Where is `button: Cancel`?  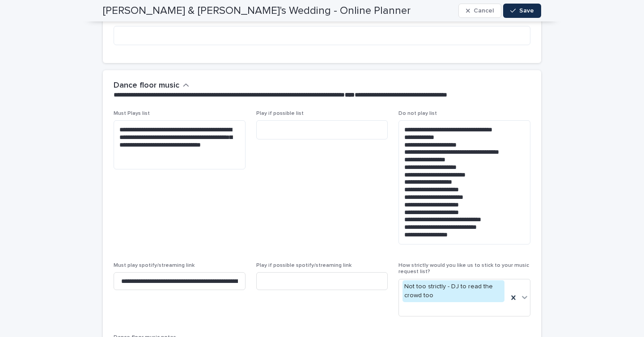
button: Cancel is located at coordinates (480, 11).